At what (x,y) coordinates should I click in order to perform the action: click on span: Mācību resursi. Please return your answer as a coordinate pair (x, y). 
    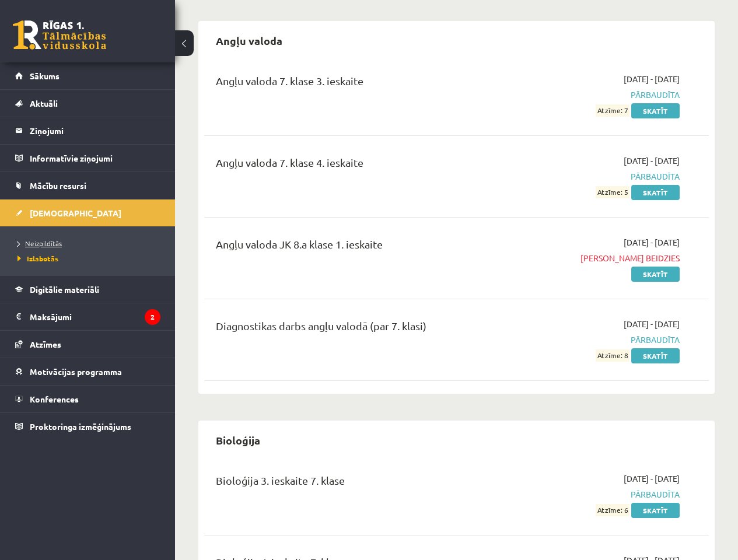
    Looking at the image, I should click on (58, 185).